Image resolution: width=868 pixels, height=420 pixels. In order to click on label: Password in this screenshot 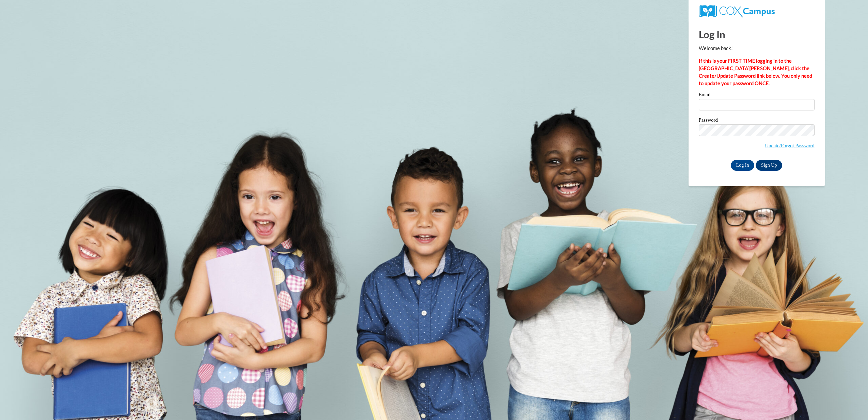, I will do `click(757, 121)`.